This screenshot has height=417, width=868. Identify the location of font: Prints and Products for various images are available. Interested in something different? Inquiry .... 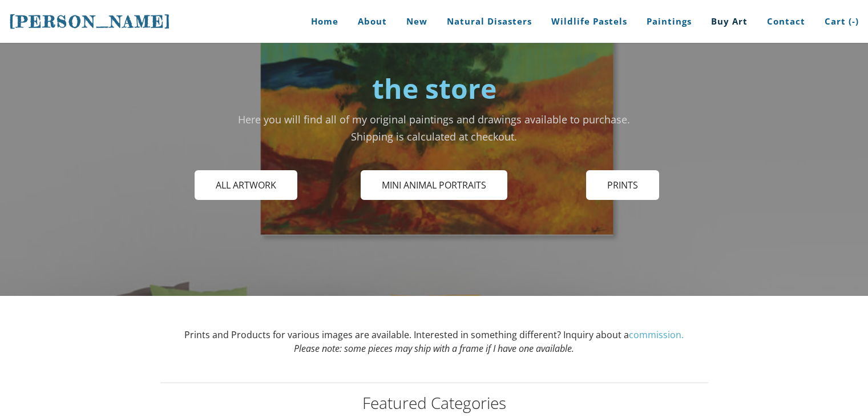
(434, 341).